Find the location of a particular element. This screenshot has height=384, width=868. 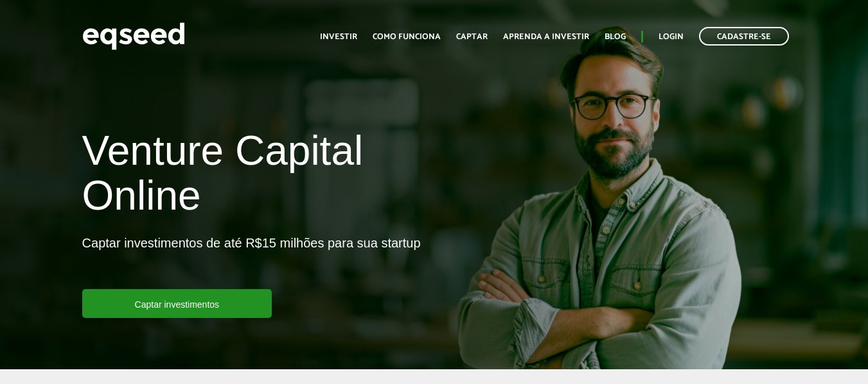

a: Como funciona is located at coordinates (407, 37).